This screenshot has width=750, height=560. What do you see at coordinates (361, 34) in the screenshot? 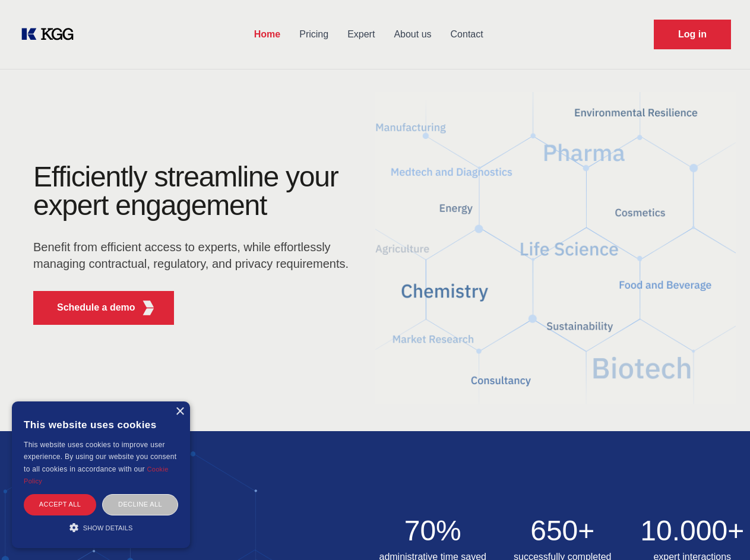
I see `a: Expert` at bounding box center [361, 34].